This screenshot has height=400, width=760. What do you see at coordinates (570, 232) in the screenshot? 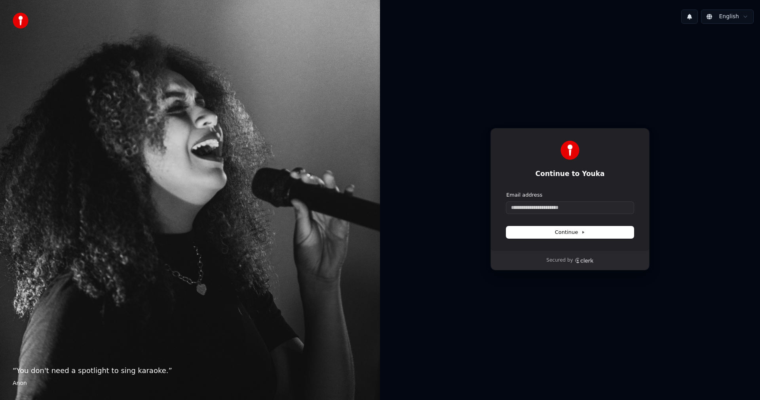
I see `span: Continue` at bounding box center [570, 232].